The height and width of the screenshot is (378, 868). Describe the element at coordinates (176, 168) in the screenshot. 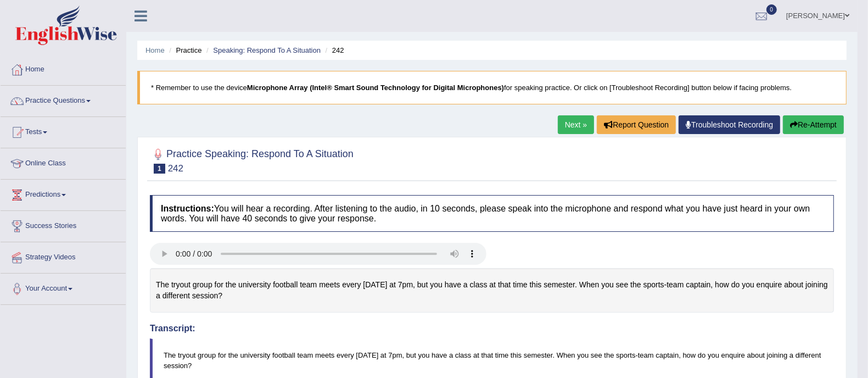

I see `small: 242` at that location.